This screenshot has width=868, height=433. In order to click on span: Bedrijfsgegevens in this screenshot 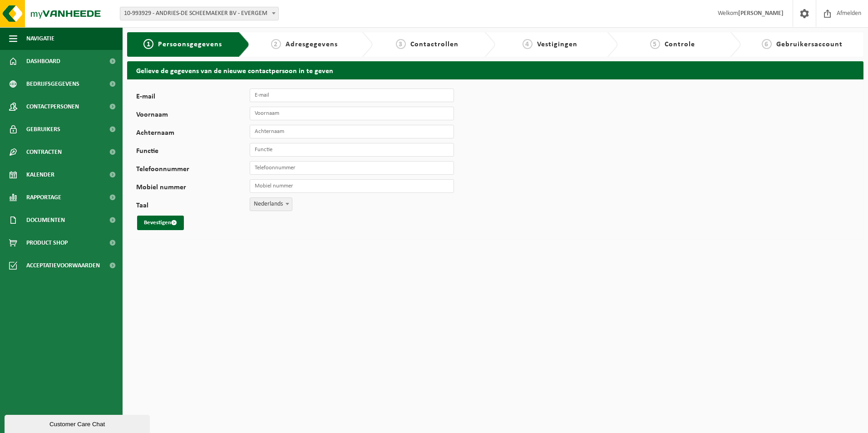, I will do `click(53, 84)`.